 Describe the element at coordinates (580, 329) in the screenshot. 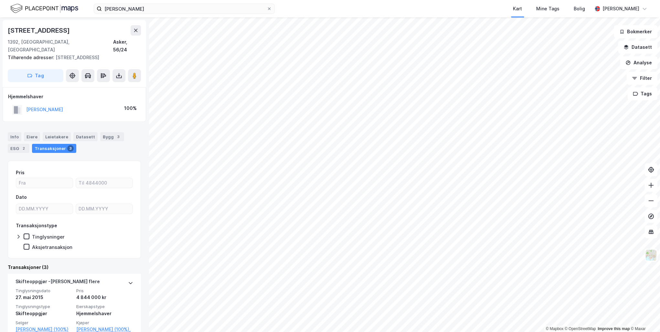

I see `a: OpenStreetMap` at that location.